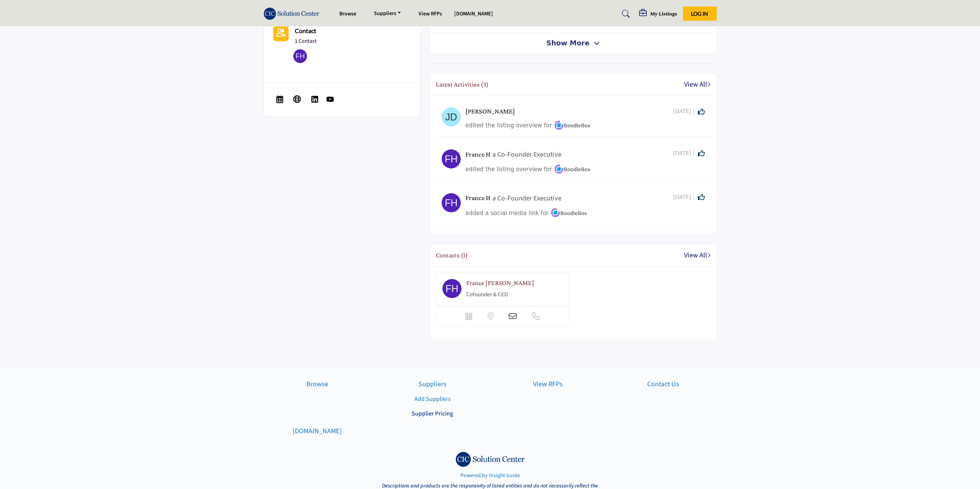 The width and height of the screenshot is (980, 489). Describe the element at coordinates (305, 30) in the screenshot. I see `b: Contact` at that location.